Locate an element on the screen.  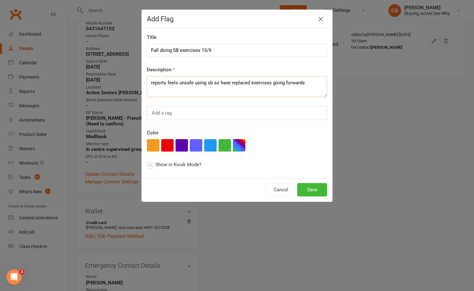
button: Save is located at coordinates (312, 190).